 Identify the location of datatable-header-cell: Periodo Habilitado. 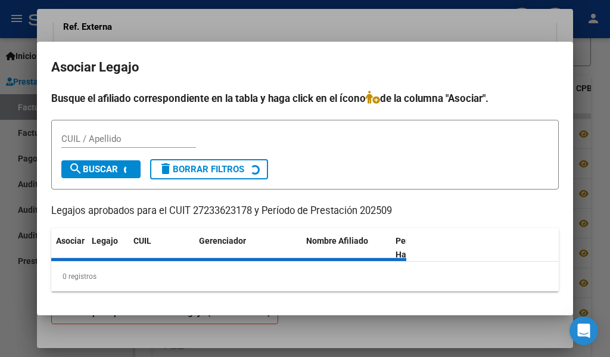
(430, 248).